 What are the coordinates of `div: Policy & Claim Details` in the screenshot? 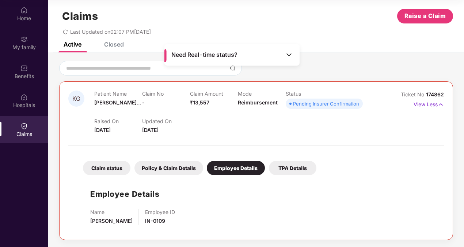 It's located at (169, 168).